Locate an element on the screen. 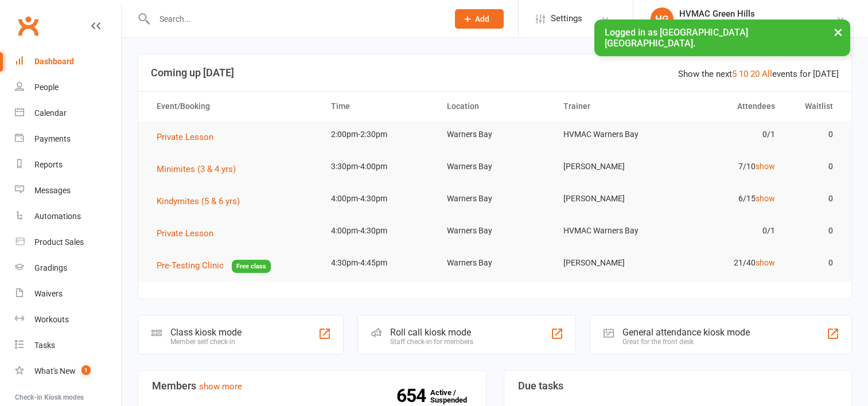 The width and height of the screenshot is (868, 406). div: Messages is located at coordinates (52, 191).